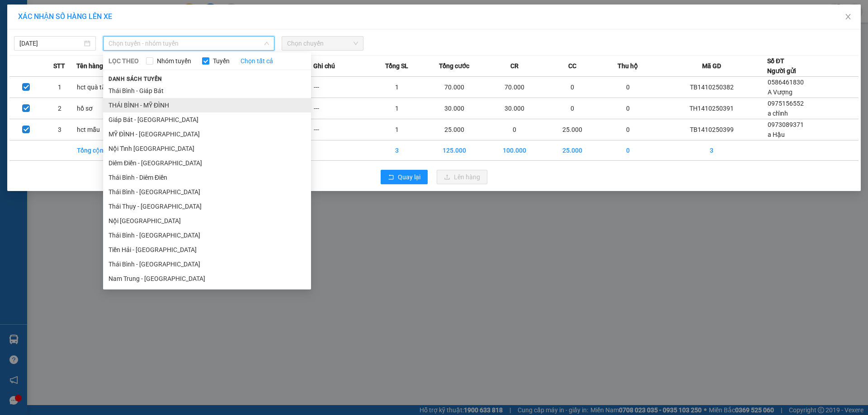 The width and height of the screenshot is (868, 415). Describe the element at coordinates (104, 151) in the screenshot. I see `td: Tổng cộng` at that location.